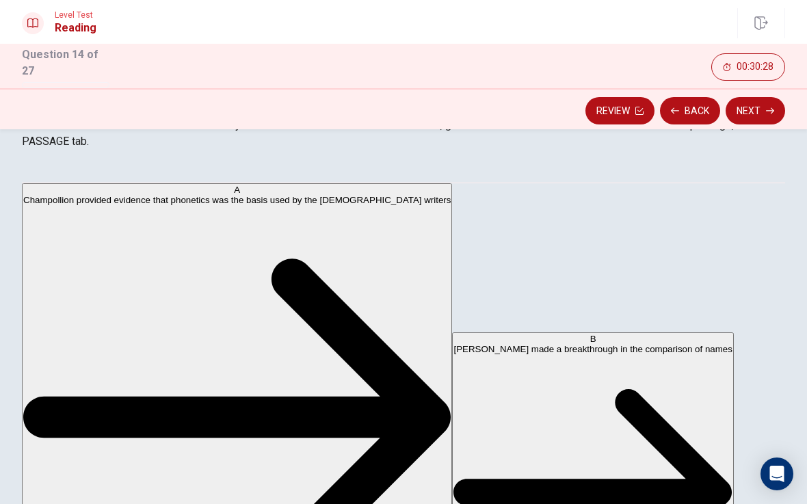 This screenshot has height=504, width=807. Describe the element at coordinates (690, 111) in the screenshot. I see `button: Back` at that location.